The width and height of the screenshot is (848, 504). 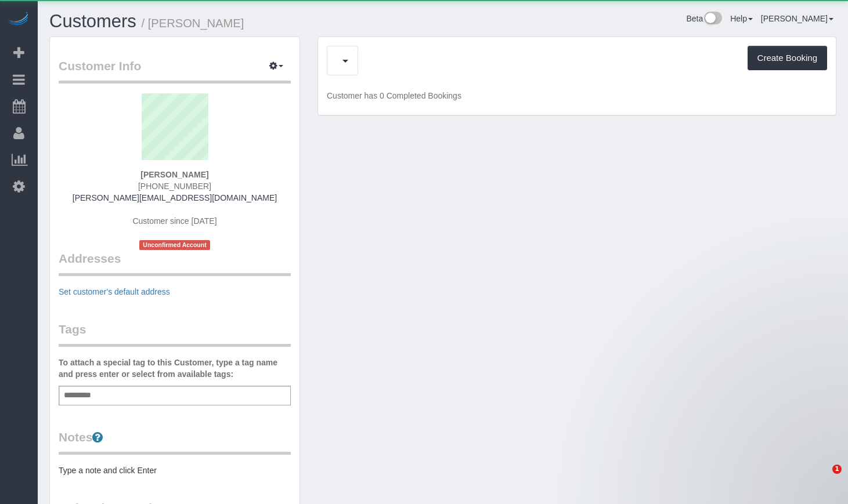 What do you see at coordinates (175, 442) in the screenshot?
I see `legend: Notes` at bounding box center [175, 442].